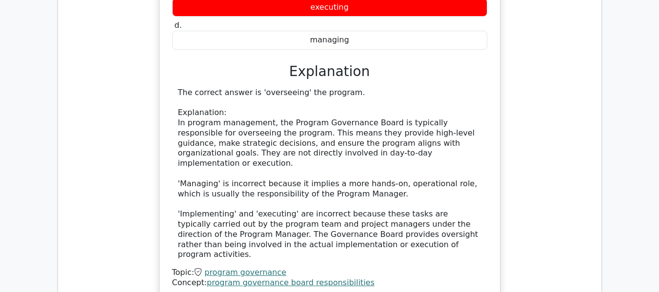 The image size is (659, 292). What do you see at coordinates (245, 272) in the screenshot?
I see `a: program governance` at bounding box center [245, 272].